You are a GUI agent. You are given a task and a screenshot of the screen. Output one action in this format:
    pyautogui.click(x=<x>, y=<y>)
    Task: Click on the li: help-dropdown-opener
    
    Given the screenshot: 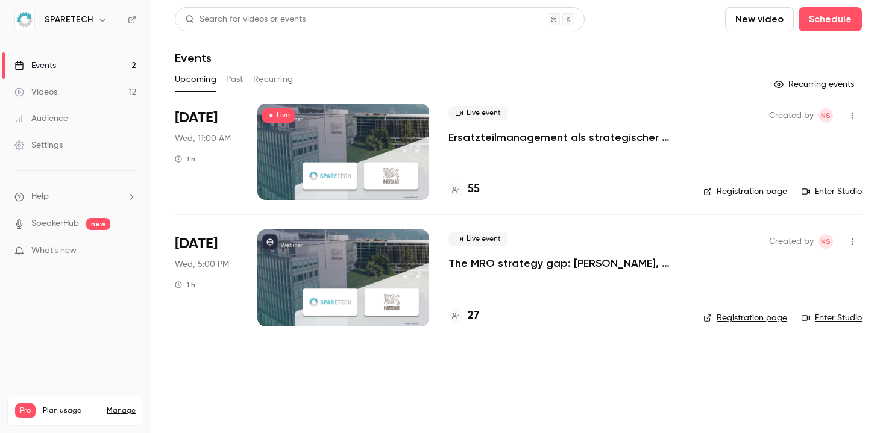 What is the action you would take?
    pyautogui.click(x=75, y=196)
    